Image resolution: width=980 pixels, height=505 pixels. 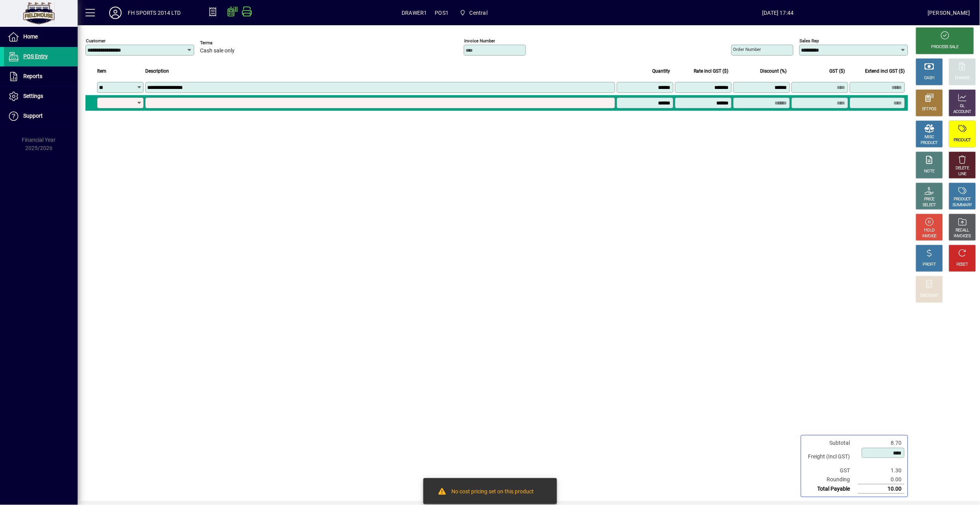 What do you see at coordinates (962, 205) in the screenshot?
I see `div: SUMMARY` at bounding box center [962, 205].